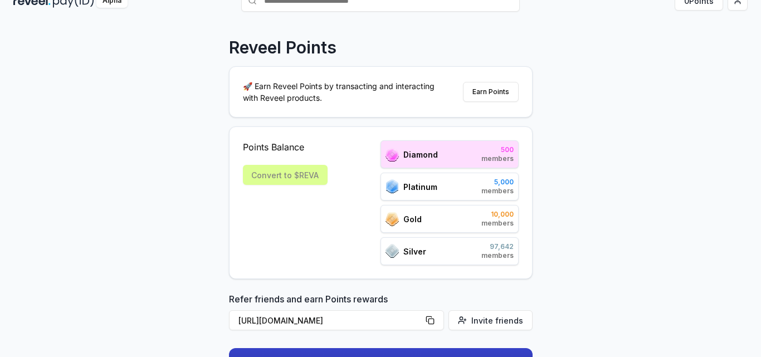  I want to click on button: Earn Points, so click(491, 92).